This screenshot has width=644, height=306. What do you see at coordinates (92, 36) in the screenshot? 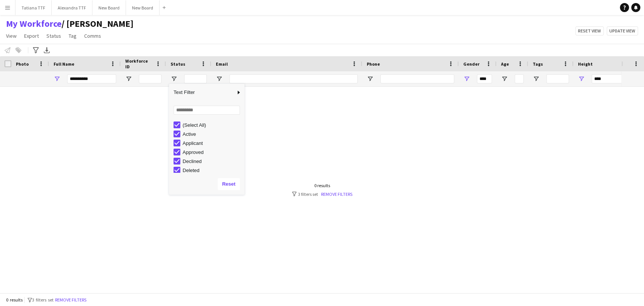
I see `a: Comms` at bounding box center [92, 36].